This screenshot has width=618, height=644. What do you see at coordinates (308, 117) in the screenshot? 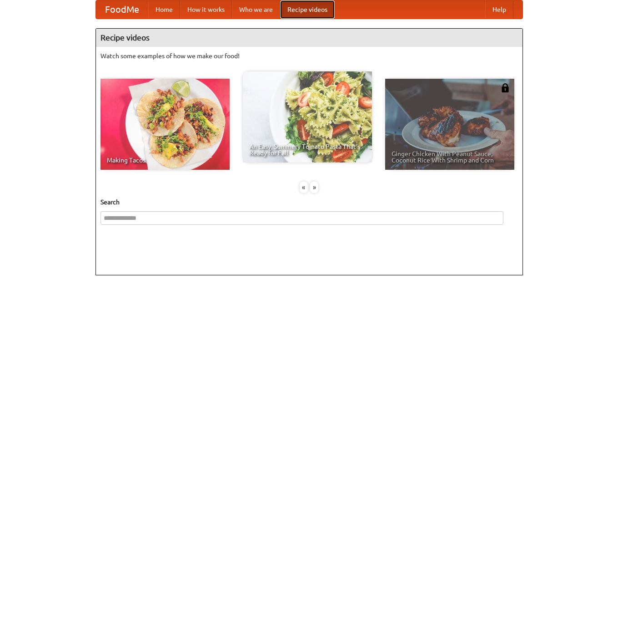
I see `a: An Easy, Summery Tomato Pasta That's Ready for Fall` at bounding box center [308, 117].